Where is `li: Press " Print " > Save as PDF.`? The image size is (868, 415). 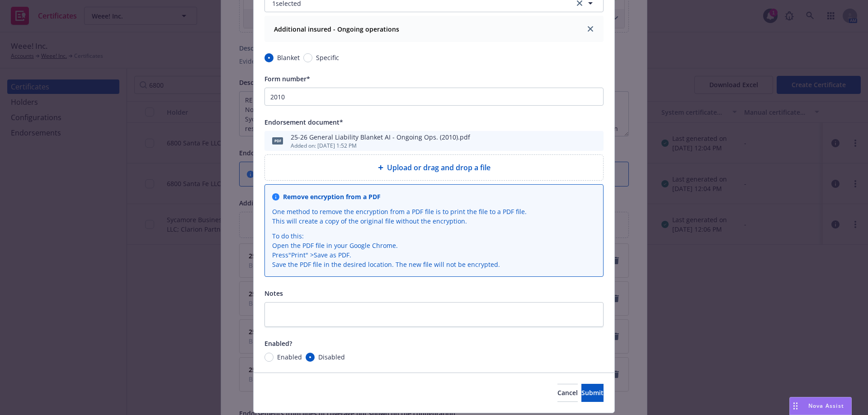
li: Press " Print " > Save as PDF. is located at coordinates (434, 255).